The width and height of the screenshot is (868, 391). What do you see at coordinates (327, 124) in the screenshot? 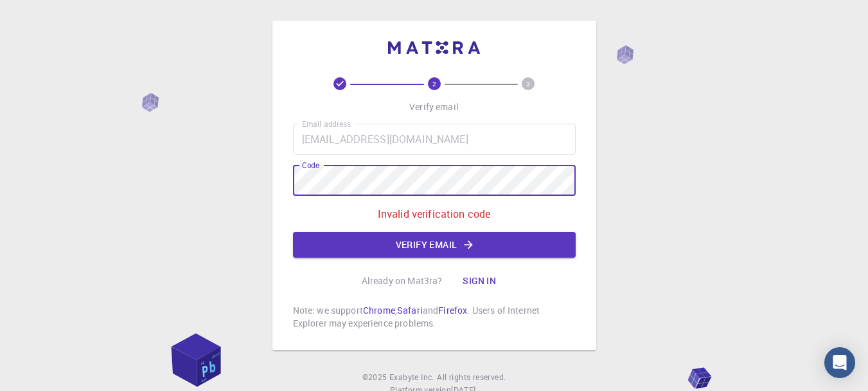
I see `label: Email address` at bounding box center [327, 124].